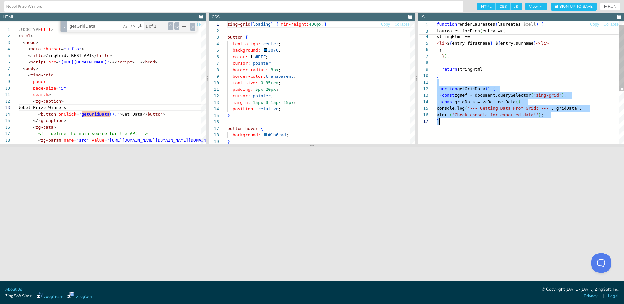 The image size is (624, 304). What do you see at coordinates (564, 108) in the screenshot?
I see `span: , gridData` at bounding box center [564, 108].